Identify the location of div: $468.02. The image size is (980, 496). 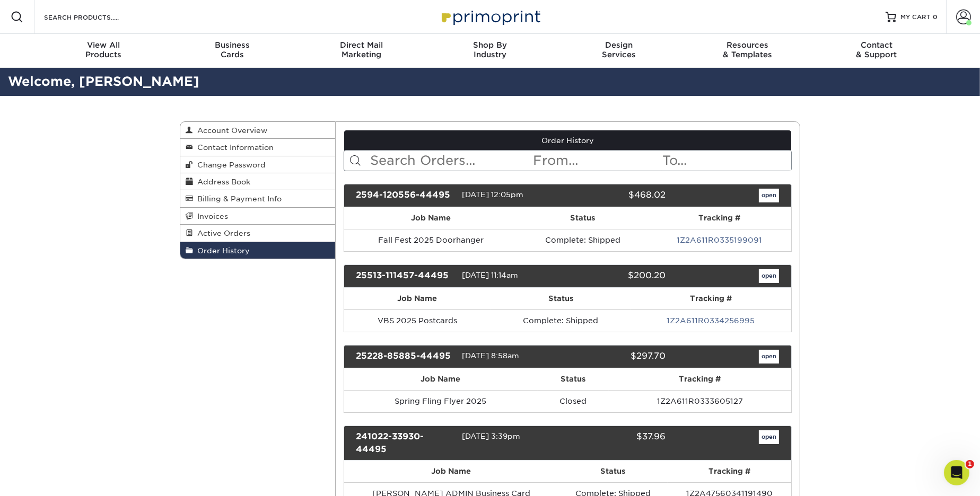
(616, 195).